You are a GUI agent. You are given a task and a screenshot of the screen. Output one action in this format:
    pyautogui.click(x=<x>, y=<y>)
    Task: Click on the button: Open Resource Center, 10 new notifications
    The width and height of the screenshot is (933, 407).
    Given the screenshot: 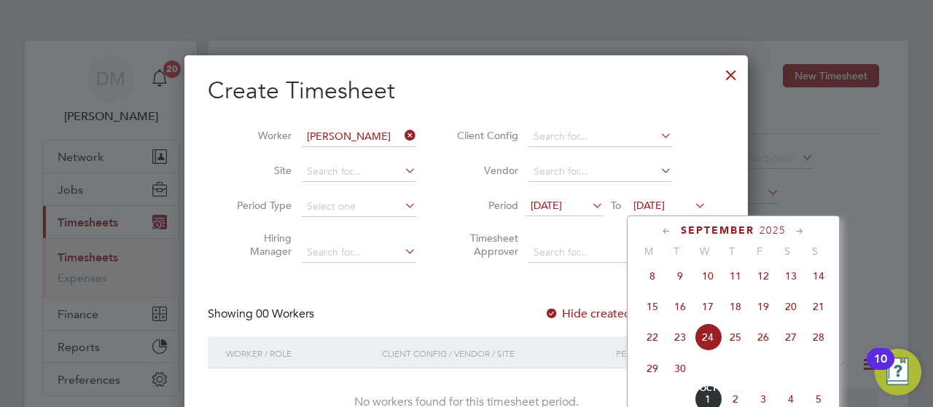 What is the action you would take?
    pyautogui.click(x=898, y=372)
    